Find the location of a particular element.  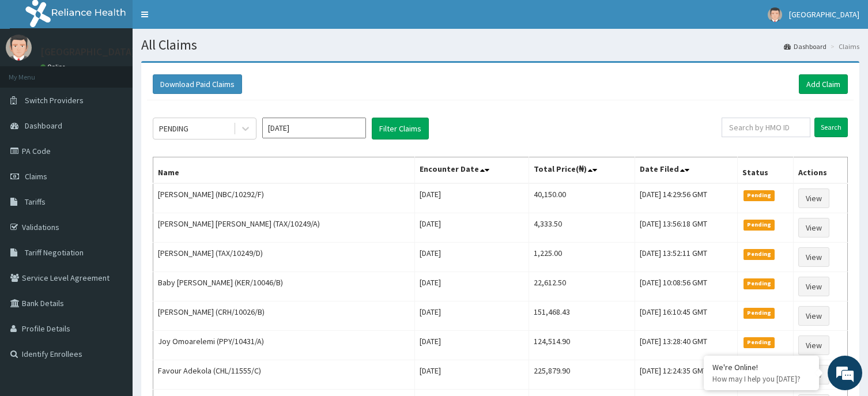

span: Tariffs is located at coordinates (35, 201).